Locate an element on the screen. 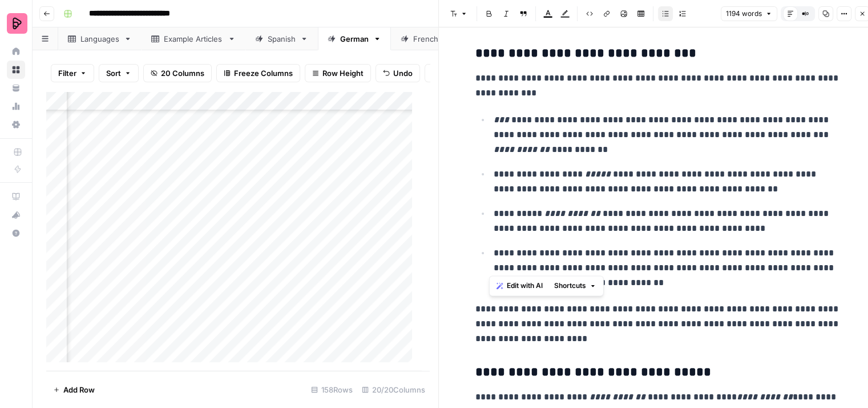 The height and width of the screenshot is (408, 868). span: 20 Columns is located at coordinates (182, 73).